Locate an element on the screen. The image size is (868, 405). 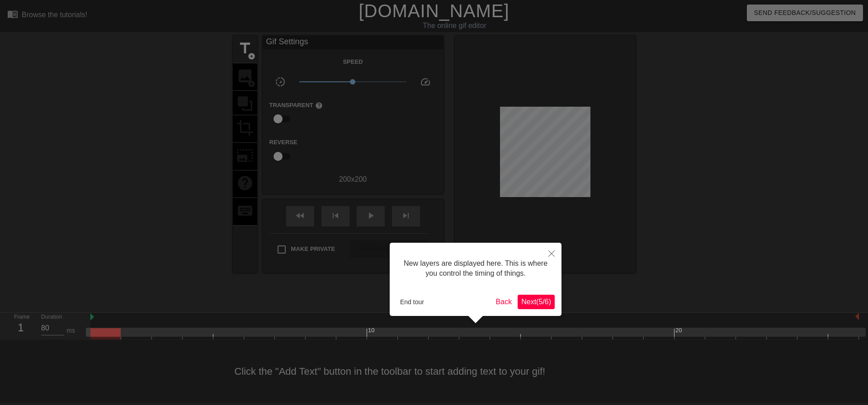
button: Close is located at coordinates (552, 253).